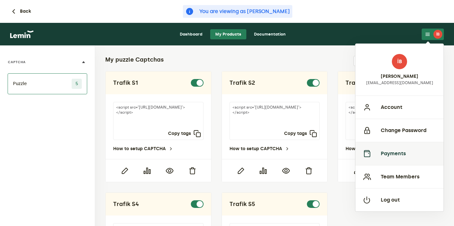  What do you see at coordinates (191, 34) in the screenshot?
I see `a: Dashboard` at bounding box center [191, 34].